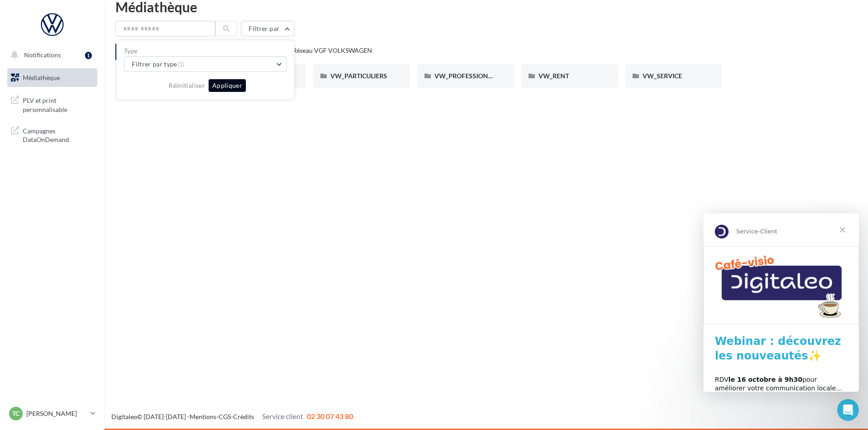 This screenshot has width=868, height=430. What do you see at coordinates (88, 55) in the screenshot?
I see `div: 1` at bounding box center [88, 55].